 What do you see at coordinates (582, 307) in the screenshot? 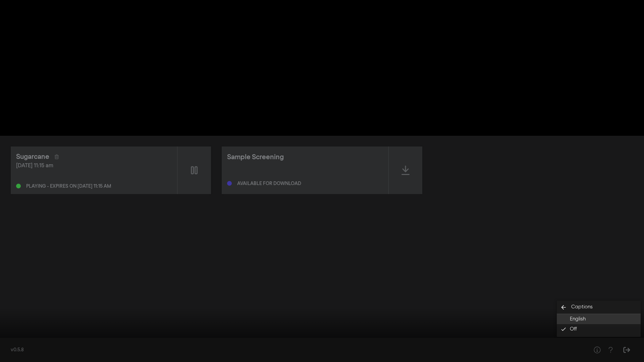
I see `span: Captions` at bounding box center [582, 307].